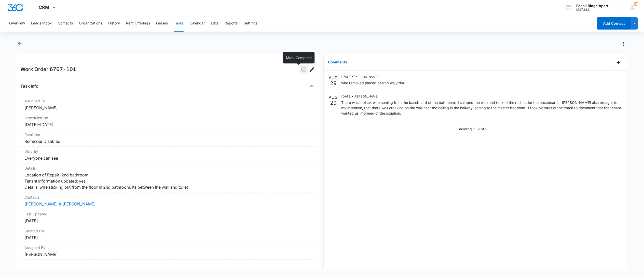 The image size is (644, 277). What do you see at coordinates (168, 231) in the screenshot?
I see `dt: Created On` at bounding box center [168, 231].